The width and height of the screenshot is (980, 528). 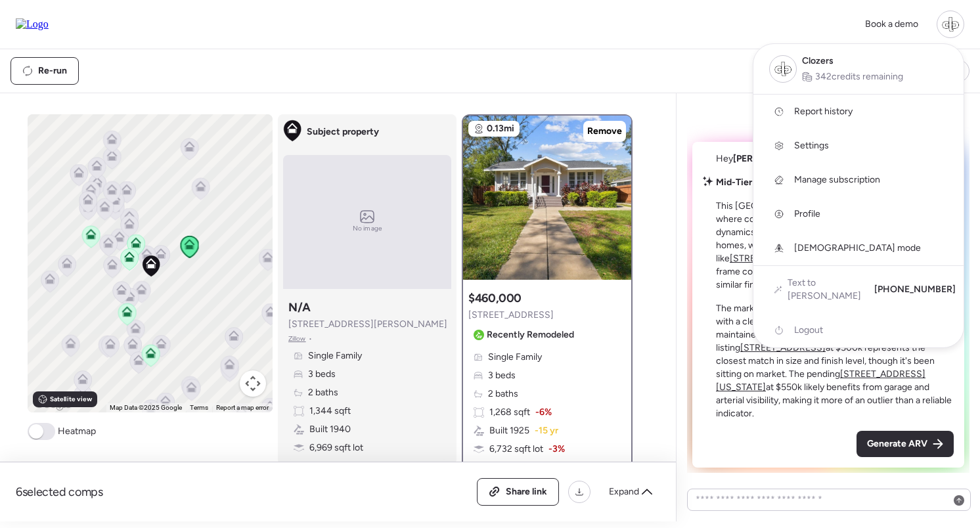 I want to click on a: Settings, so click(x=859, y=146).